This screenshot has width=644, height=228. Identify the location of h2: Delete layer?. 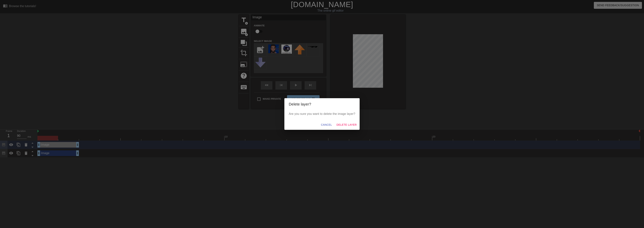
(322, 104).